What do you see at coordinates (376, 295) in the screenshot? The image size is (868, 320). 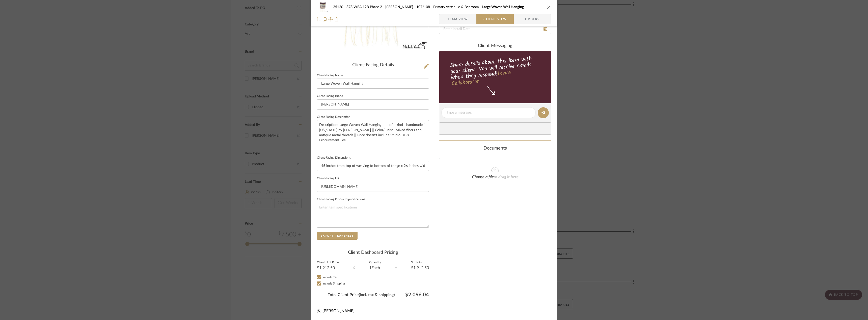 I see `span: (incl. tax & shipping)` at bounding box center [376, 295].